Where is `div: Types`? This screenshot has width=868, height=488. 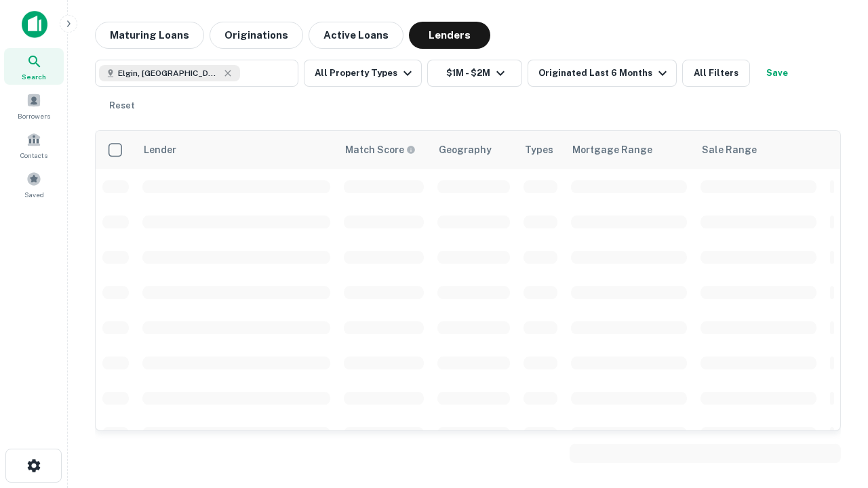 div: Types is located at coordinates (539, 150).